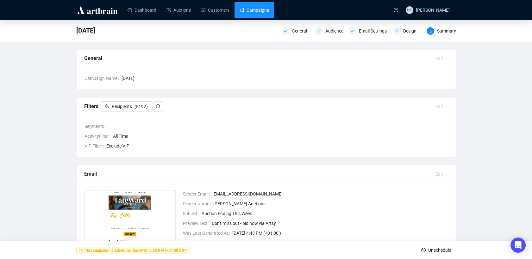 The height and width of the screenshot is (259, 532). Describe the element at coordinates (215, 10) in the screenshot. I see `a: Customers` at that location.